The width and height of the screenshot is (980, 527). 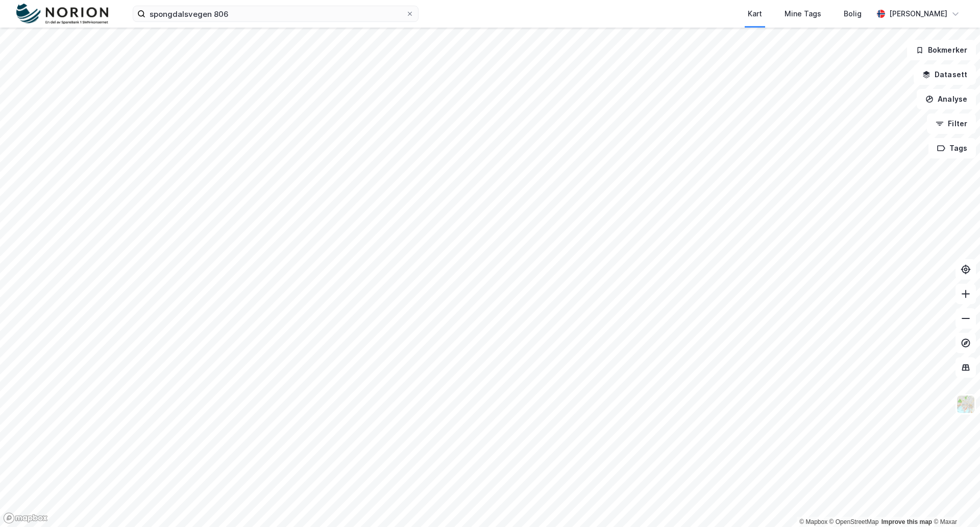 What do you see at coordinates (955, 502) in the screenshot?
I see `div: Chat Widget` at bounding box center [955, 502].